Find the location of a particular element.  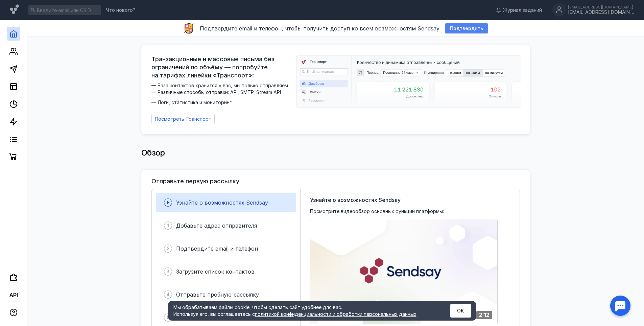

button: ОК is located at coordinates (460, 311).